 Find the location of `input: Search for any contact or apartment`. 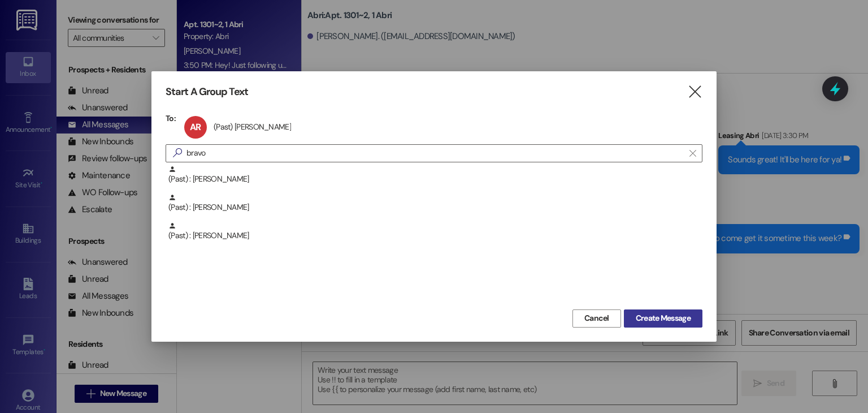

input: Search for any contact or apartment is located at coordinates (435, 153).